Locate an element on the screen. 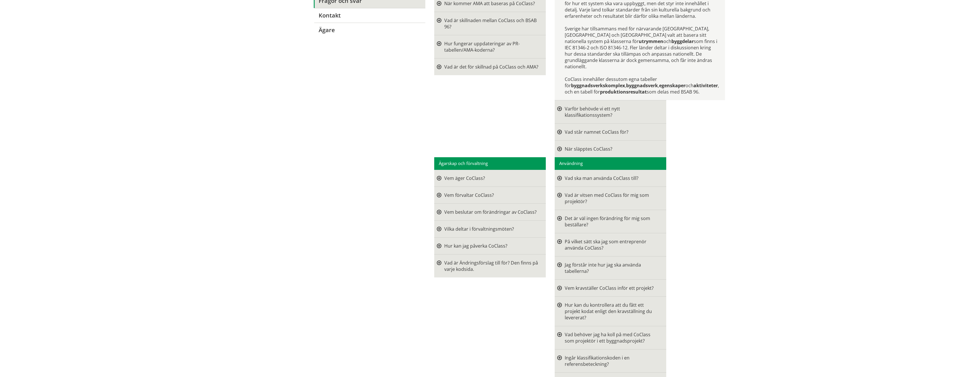 This screenshot has width=980, height=377. div: Vilka deltar i förvaltningsmöten? is located at coordinates (491, 229).